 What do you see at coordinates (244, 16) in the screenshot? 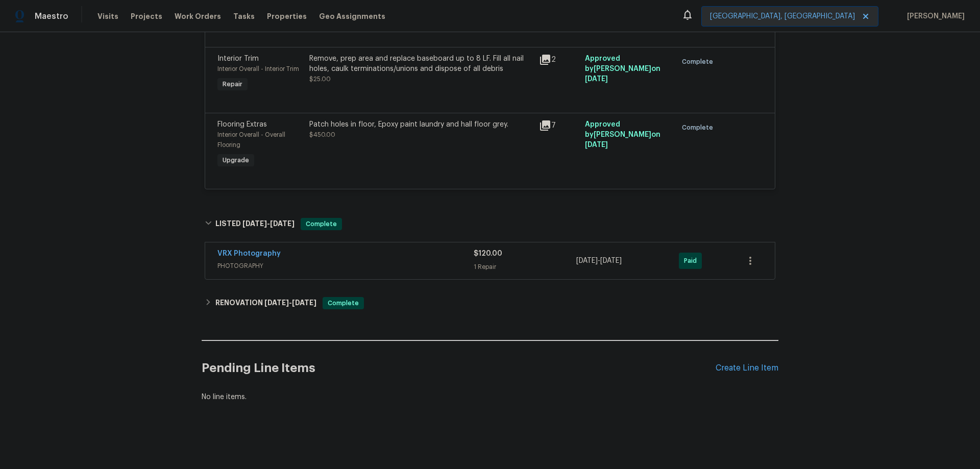
I see `span: Tasks` at bounding box center [244, 16].